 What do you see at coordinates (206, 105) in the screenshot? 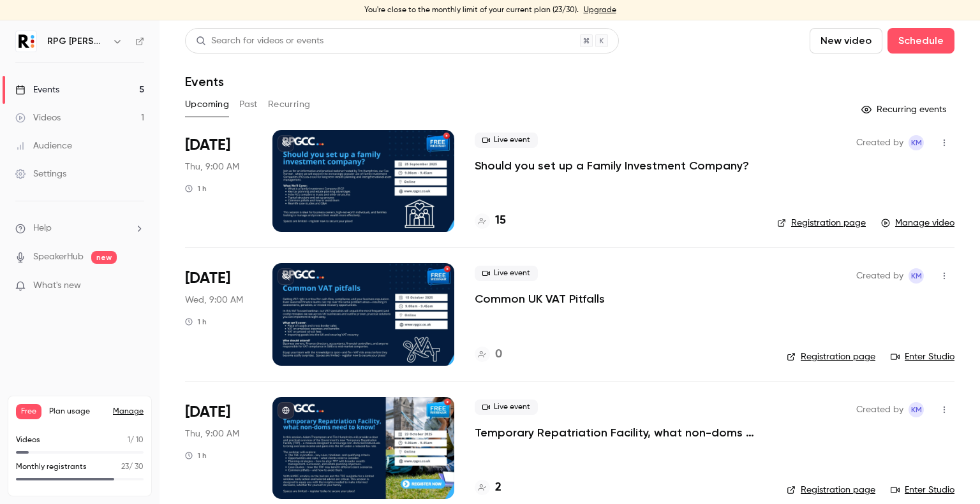
I see `button: Upcoming` at bounding box center [206, 105].